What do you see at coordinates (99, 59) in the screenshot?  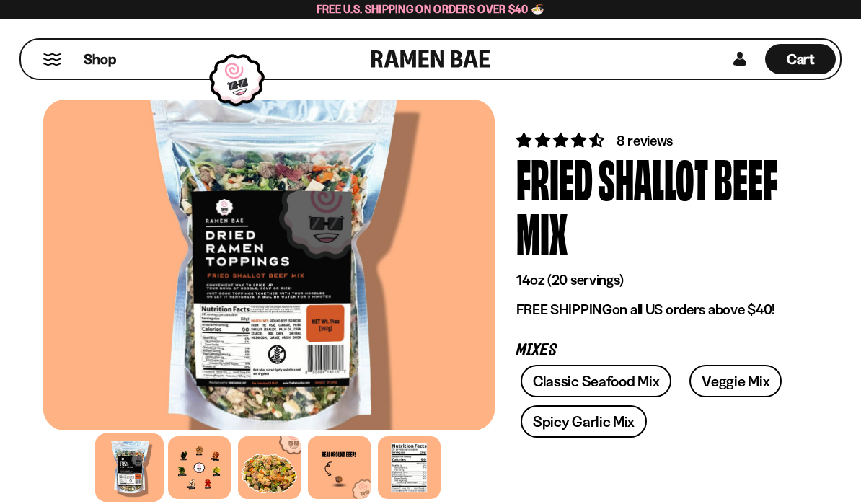 I see `span: Shop` at bounding box center [99, 59].